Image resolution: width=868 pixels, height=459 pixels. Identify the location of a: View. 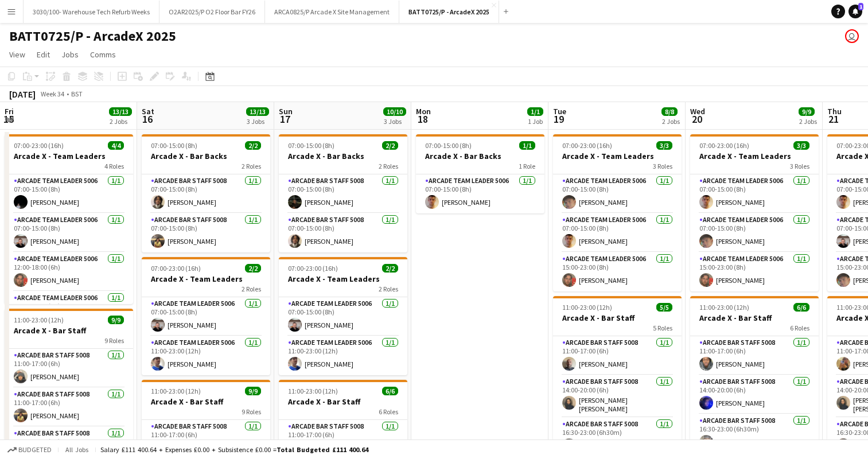
(18, 54).